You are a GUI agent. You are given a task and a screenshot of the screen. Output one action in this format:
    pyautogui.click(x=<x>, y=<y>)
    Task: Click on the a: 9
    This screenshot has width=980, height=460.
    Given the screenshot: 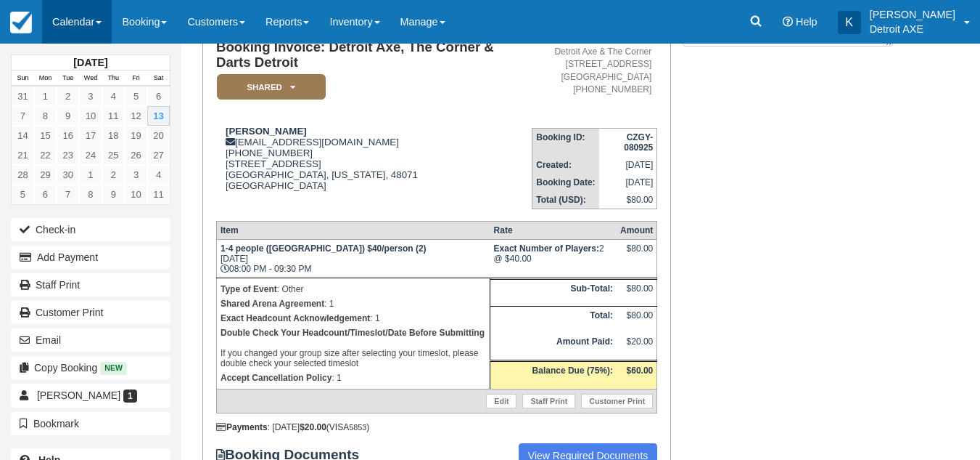 What is the action you would take?
    pyautogui.click(x=68, y=116)
    